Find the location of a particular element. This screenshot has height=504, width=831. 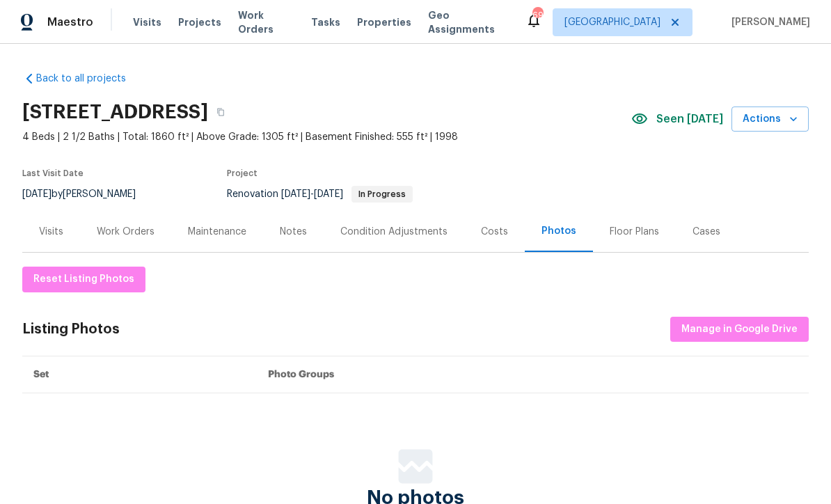

span: Maestro is located at coordinates (70, 22).